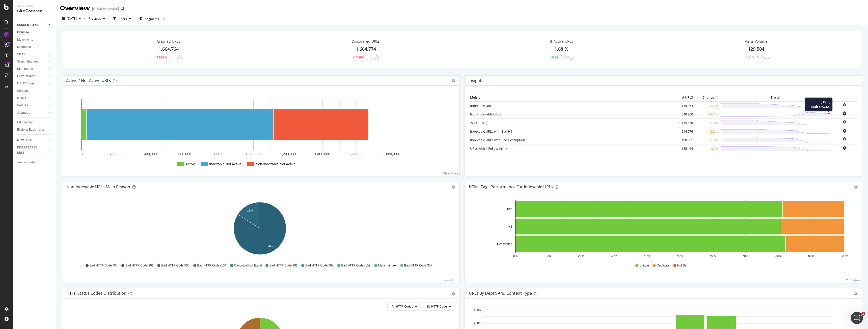 The height and width of the screenshot is (329, 868). Describe the element at coordinates (515, 256) in the screenshot. I see `text: 0%` at that location.